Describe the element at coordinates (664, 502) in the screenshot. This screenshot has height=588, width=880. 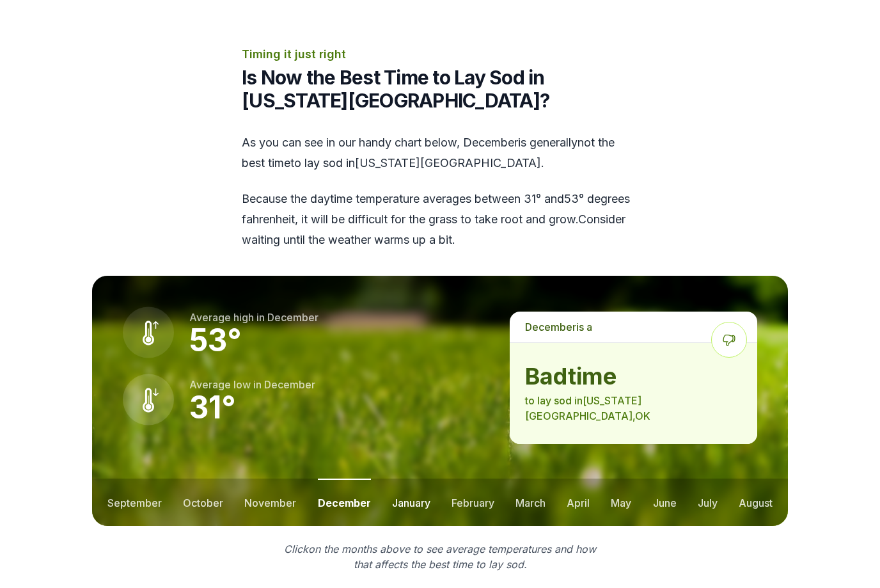
I see `button: june` at that location.